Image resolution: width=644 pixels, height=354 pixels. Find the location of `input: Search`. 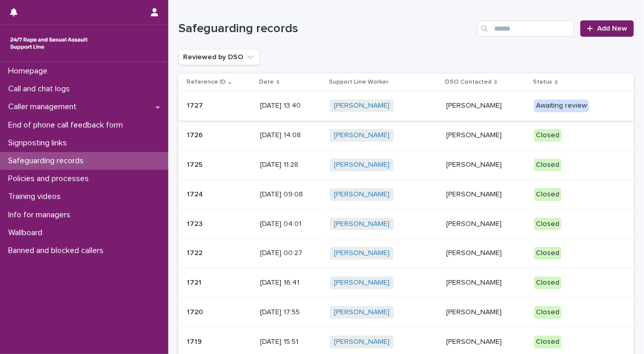

input: Search is located at coordinates (526, 29).